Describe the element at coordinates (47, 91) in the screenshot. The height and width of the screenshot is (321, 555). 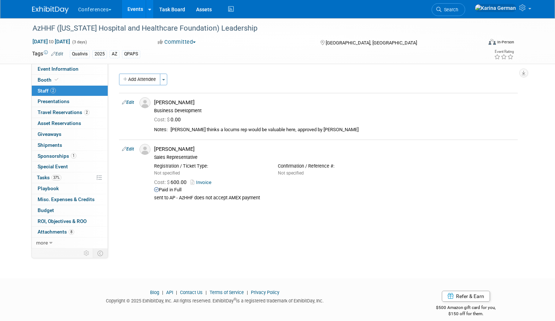
I see `span: Staff` at that location.